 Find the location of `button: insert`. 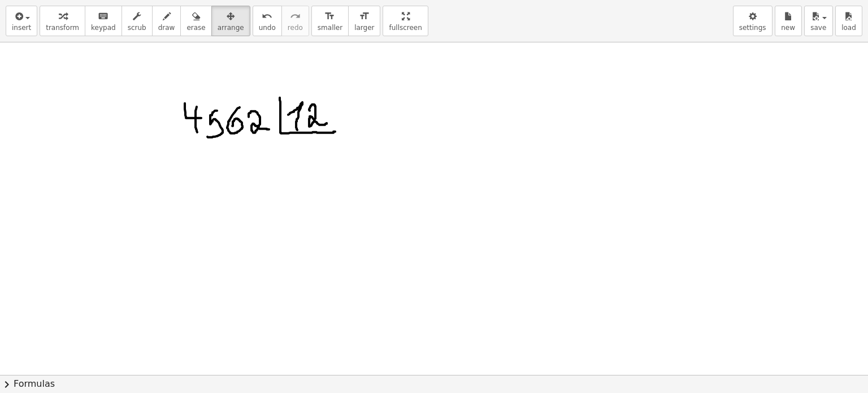

button: insert is located at coordinates (22, 21).